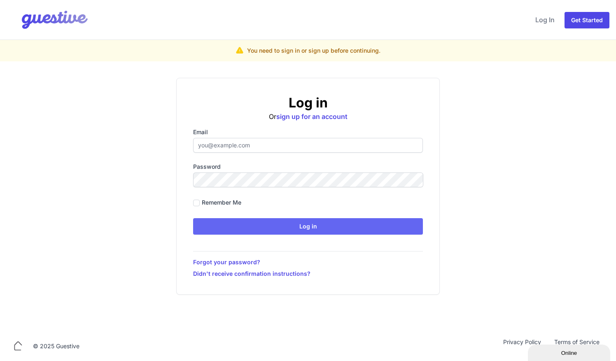 The image size is (616, 361). I want to click on a: sign up for an account, so click(312, 117).